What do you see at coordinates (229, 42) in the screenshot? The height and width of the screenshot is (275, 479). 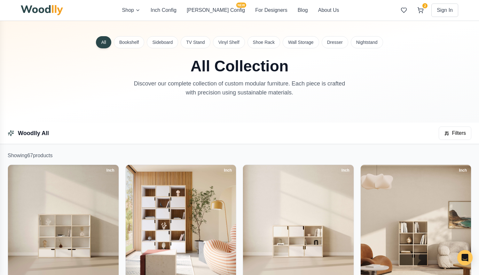 I see `button: Vinyl Shelf` at bounding box center [229, 42].